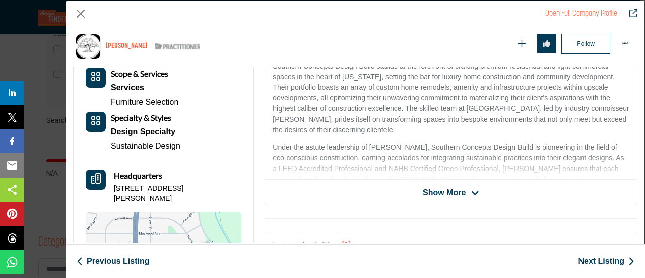 This screenshot has height=278, width=645. I want to click on button: Close, so click(81, 14).